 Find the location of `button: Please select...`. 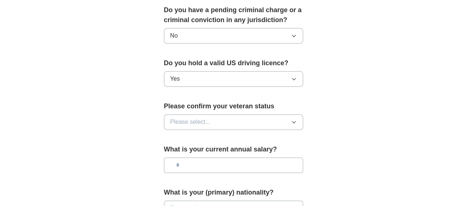

button: Please select... is located at coordinates (234, 122).